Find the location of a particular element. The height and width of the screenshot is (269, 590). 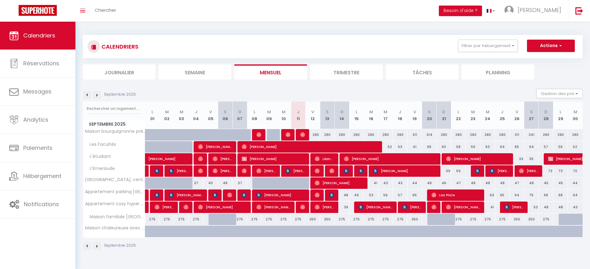

span: Analytics is located at coordinates (36, 120).